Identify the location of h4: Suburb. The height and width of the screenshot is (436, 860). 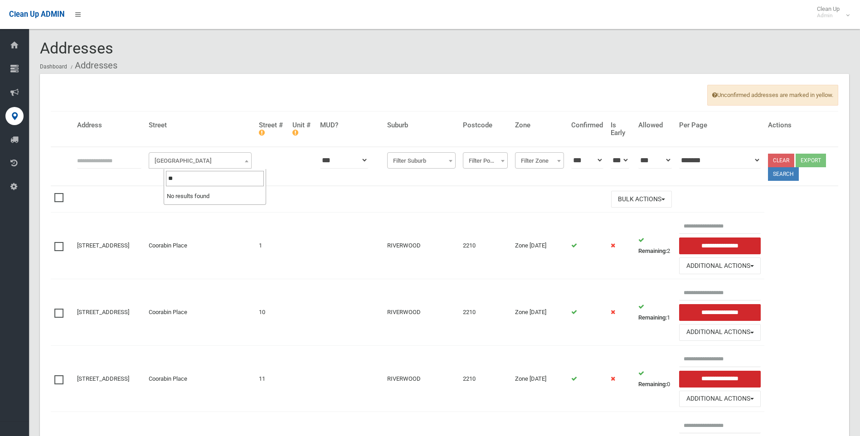
(421, 125).